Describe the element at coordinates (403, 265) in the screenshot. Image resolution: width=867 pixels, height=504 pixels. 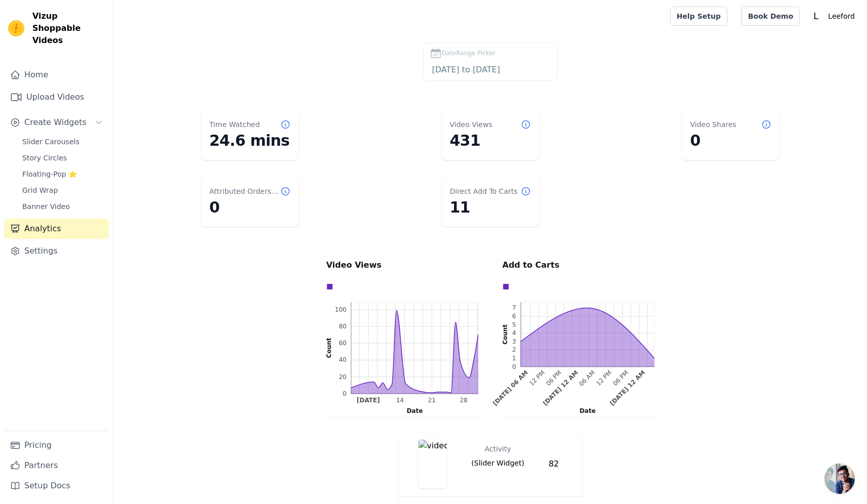
I see `p: Video Views` at that location.